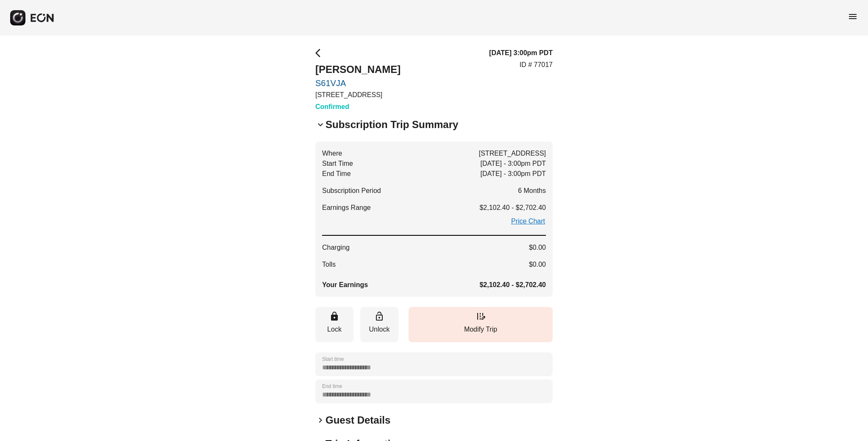  What do you see at coordinates (337, 163) in the screenshot?
I see `span: Start Time` at bounding box center [337, 163].